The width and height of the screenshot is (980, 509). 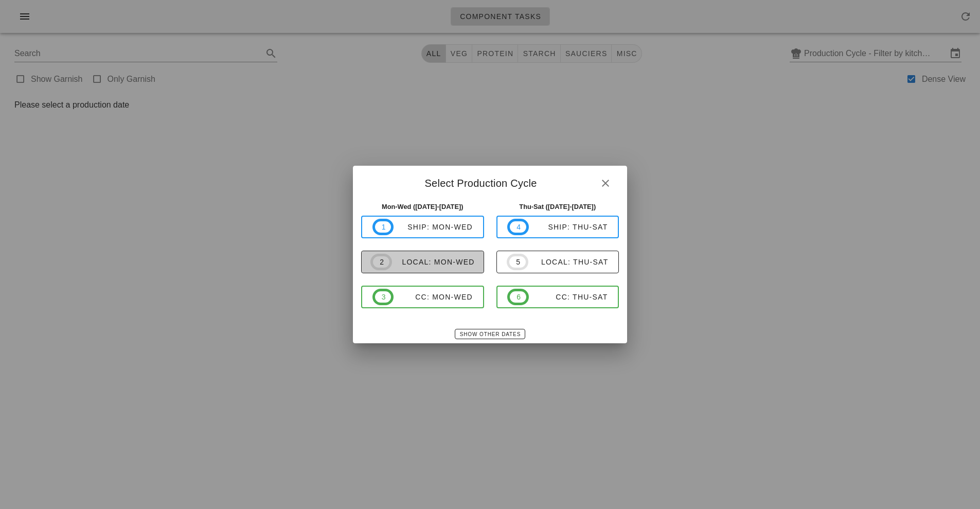 What do you see at coordinates (558, 297) in the screenshot?
I see `button: 6CC: Thu-Sat` at bounding box center [558, 297].